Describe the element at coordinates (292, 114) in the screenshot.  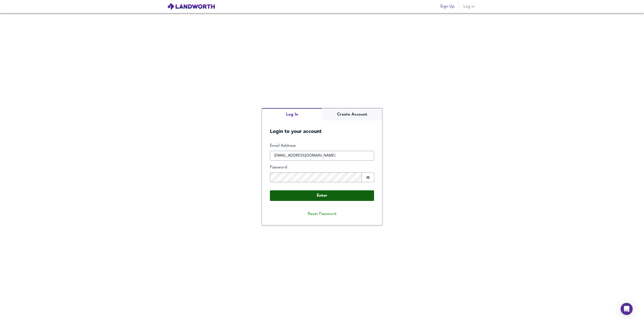
I see `button: Log In` at that location.